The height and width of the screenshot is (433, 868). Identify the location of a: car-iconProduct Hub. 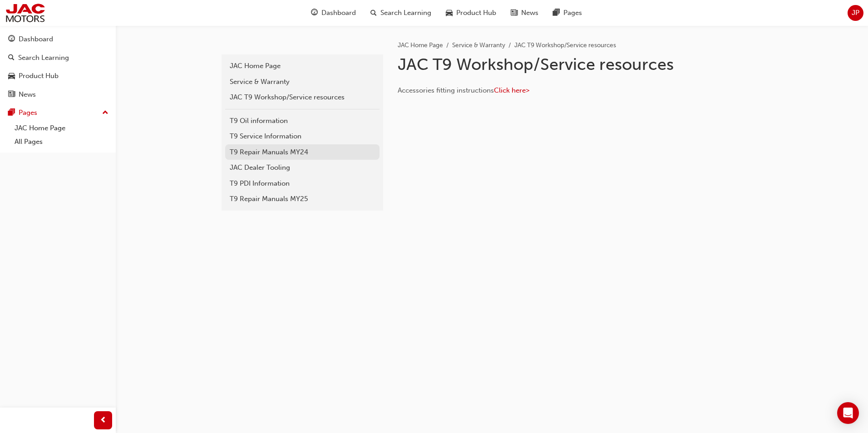
(470, 13).